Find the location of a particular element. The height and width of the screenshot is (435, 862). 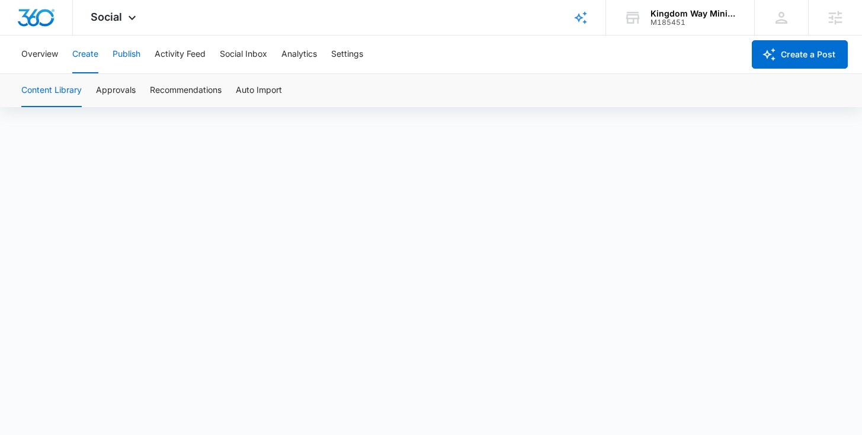

div: account id is located at coordinates (694, 23).